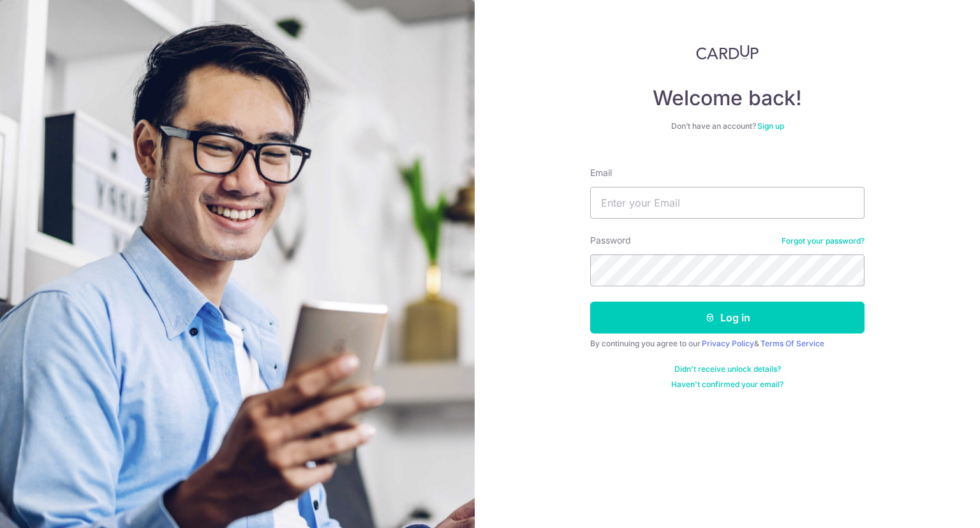 The image size is (980, 528). Describe the element at coordinates (610, 240) in the screenshot. I see `label: Password` at that location.